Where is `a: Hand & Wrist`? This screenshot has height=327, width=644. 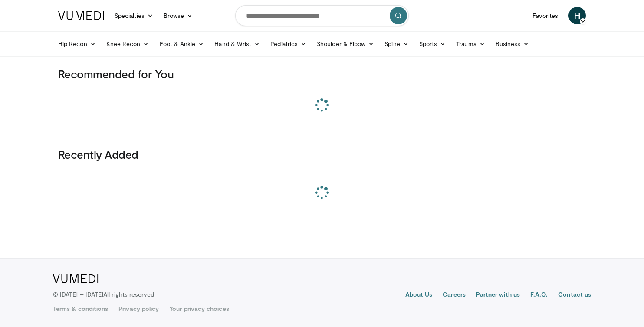
a: Hand & Wrist is located at coordinates (237, 44).